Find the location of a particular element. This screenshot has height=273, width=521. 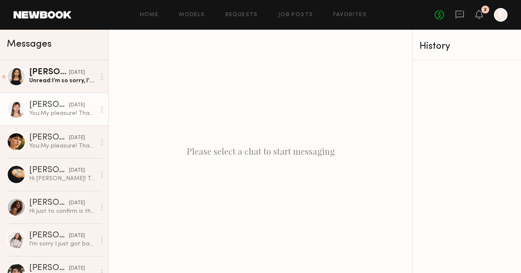

span: Messages is located at coordinates (29, 44).